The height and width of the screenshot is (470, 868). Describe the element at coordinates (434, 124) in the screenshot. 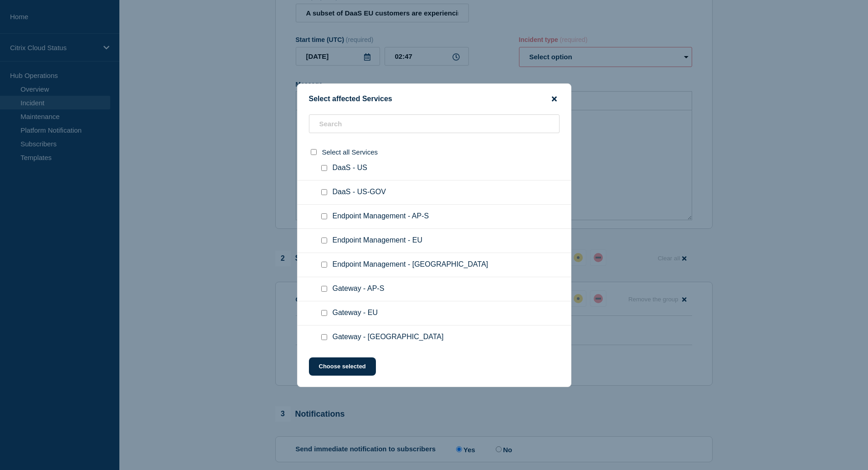

I see `input: Search` at that location.